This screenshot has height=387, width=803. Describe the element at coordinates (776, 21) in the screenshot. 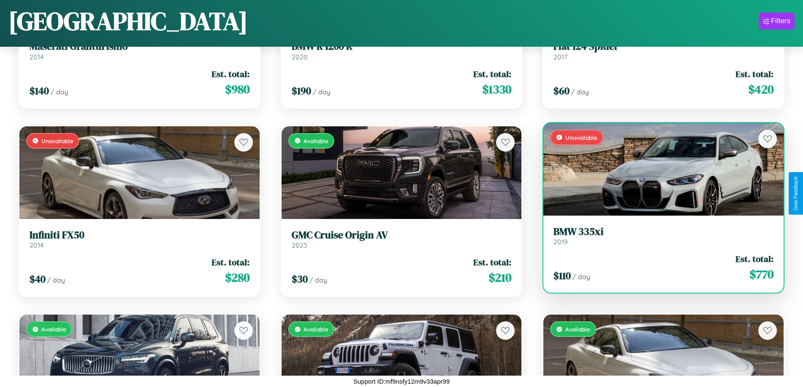

I see `button: Filters` at that location.